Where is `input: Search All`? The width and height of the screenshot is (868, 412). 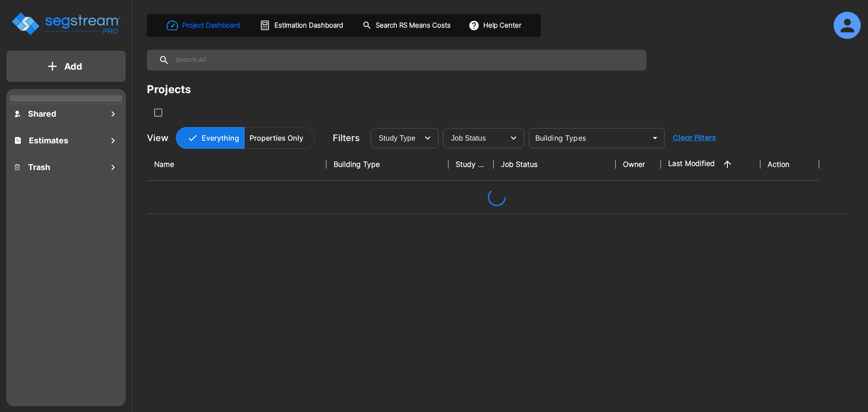 input: Search All is located at coordinates (405, 60).